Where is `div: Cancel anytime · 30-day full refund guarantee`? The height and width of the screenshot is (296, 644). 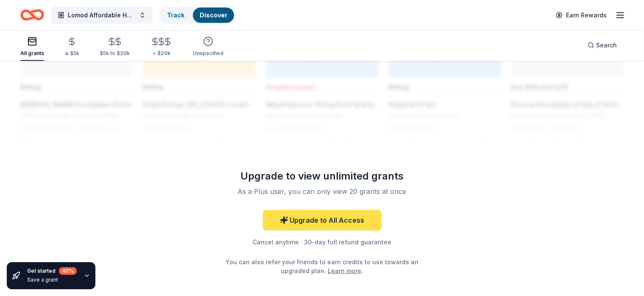
div: Cancel anytime · 30-day full refund guarantee is located at coordinates (322, 242).